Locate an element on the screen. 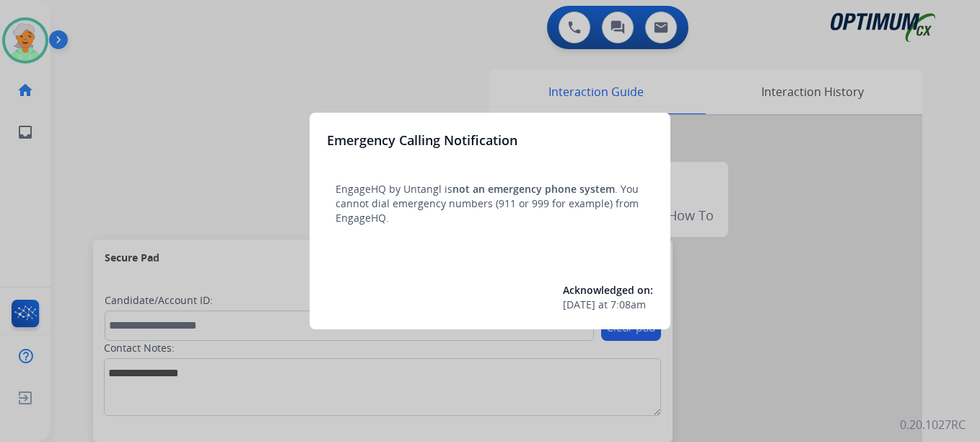 The width and height of the screenshot is (980, 442). div: at is located at coordinates (607, 305).